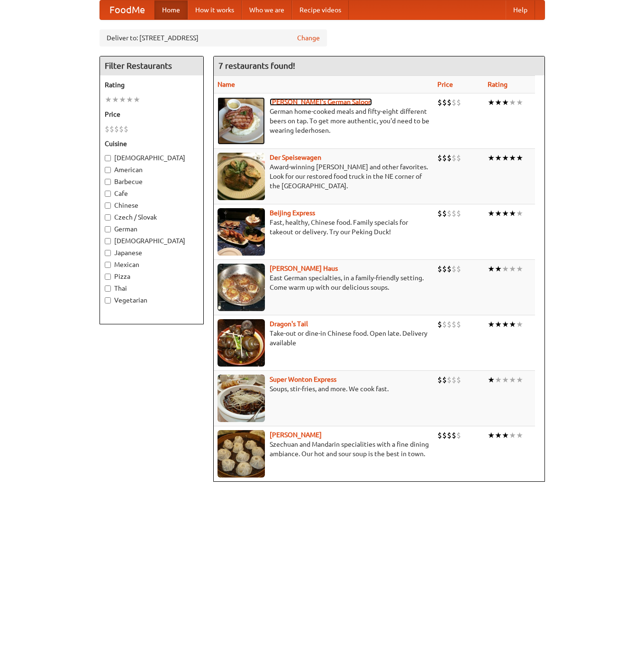  What do you see at coordinates (107, 265) in the screenshot?
I see `input: Mexican` at bounding box center [107, 265].